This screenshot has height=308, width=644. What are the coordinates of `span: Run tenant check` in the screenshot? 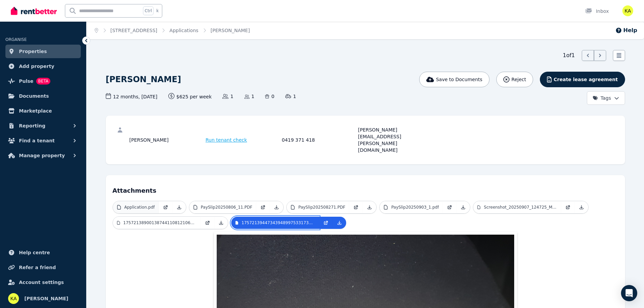 It's located at (227, 140).